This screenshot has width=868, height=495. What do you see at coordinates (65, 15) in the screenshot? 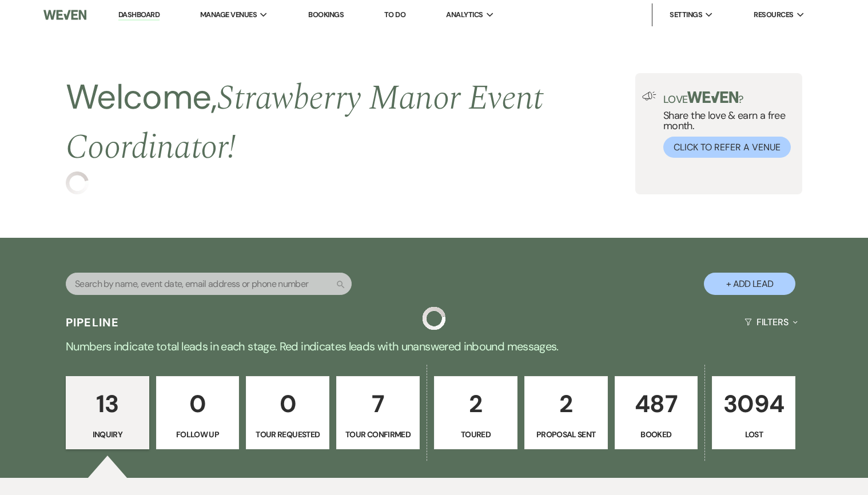
I see `img: Weven Logo` at bounding box center [65, 15].